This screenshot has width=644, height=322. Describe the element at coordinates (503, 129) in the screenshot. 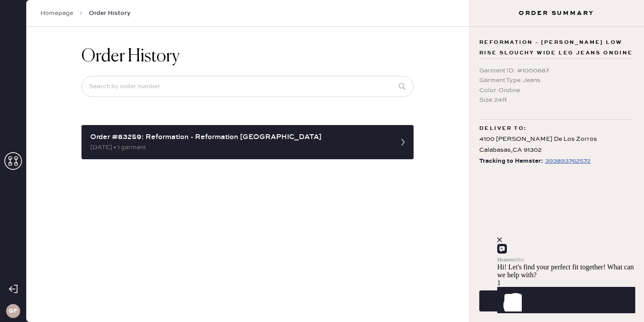

I see `span: Deliver to:` at that location.